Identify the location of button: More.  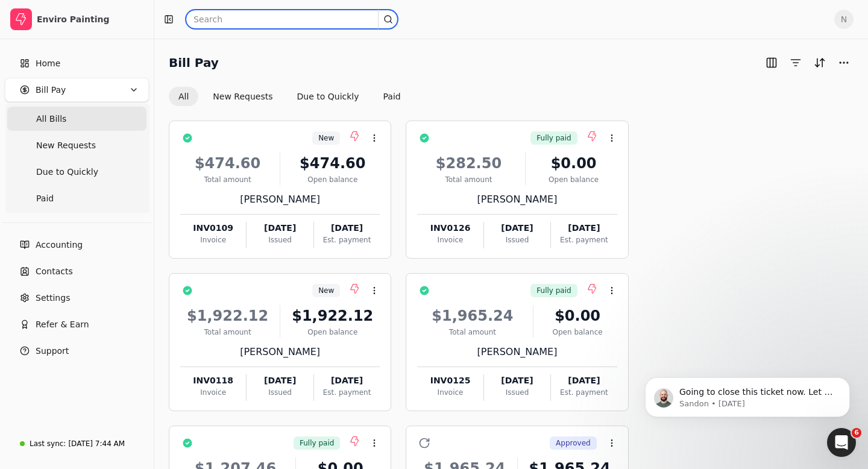
(844, 62).